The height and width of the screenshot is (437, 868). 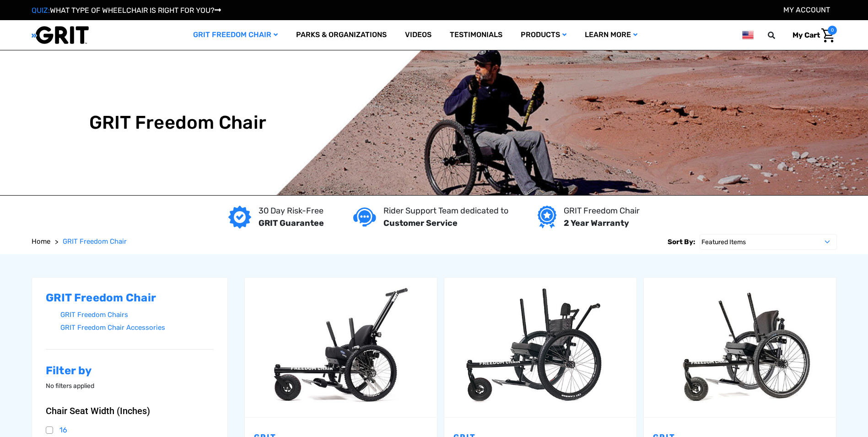 What do you see at coordinates (130, 371) in the screenshot?
I see `h2: Filter by` at bounding box center [130, 371].